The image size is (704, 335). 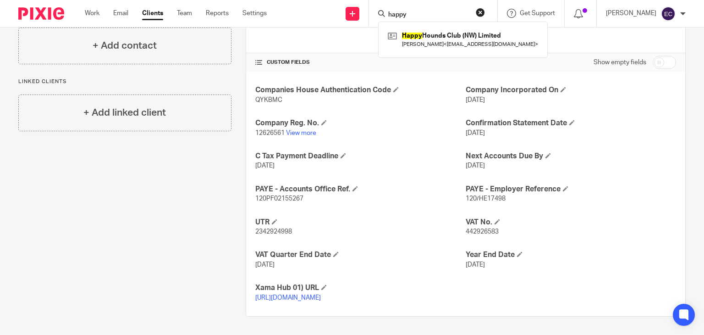 I want to click on h4: PAYE - Employer Reference, so click(x=571, y=189).